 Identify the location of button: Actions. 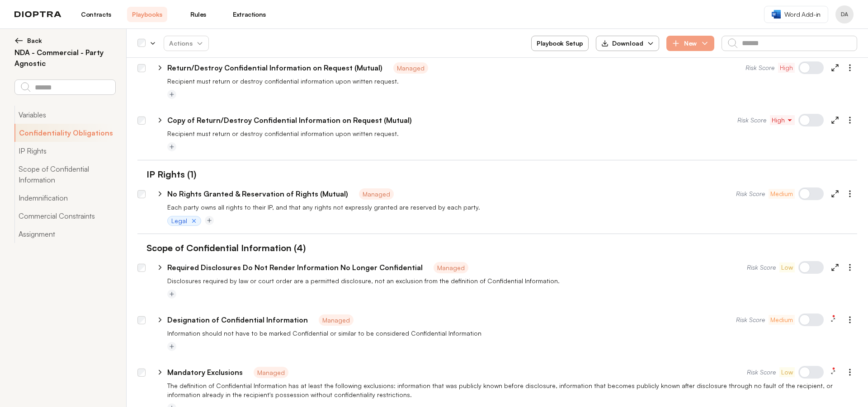
(186, 44).